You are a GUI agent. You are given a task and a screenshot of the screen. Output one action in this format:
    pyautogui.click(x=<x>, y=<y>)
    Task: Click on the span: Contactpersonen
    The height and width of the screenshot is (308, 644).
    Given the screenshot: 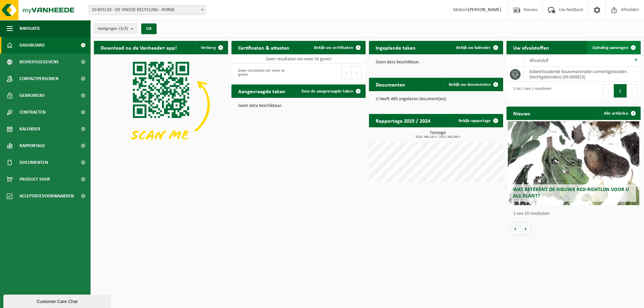 What is the action you would take?
    pyautogui.click(x=39, y=79)
    